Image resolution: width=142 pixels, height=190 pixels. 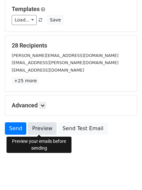 What do you see at coordinates (83, 129) in the screenshot?
I see `a: Send Test Email` at bounding box center [83, 129].